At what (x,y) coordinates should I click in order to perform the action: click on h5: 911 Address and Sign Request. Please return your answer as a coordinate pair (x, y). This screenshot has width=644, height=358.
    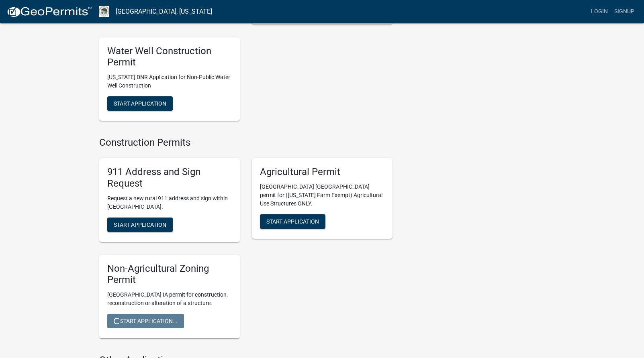
    Looking at the image, I should click on (169, 178).